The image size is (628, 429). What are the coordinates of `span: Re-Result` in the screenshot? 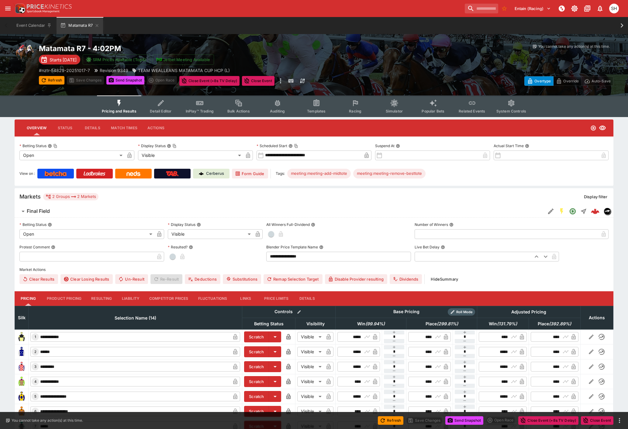 It's located at (166, 279).